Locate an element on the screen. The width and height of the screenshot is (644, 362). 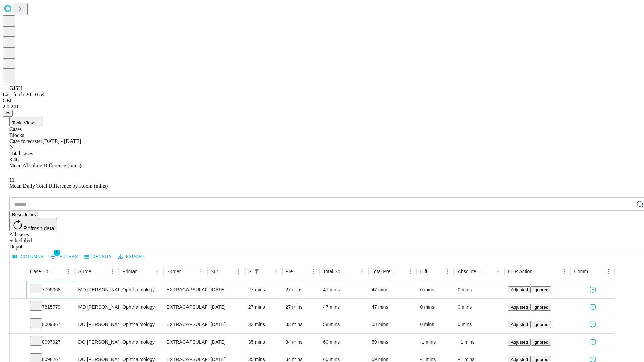
span: Table View is located at coordinates (23, 123).